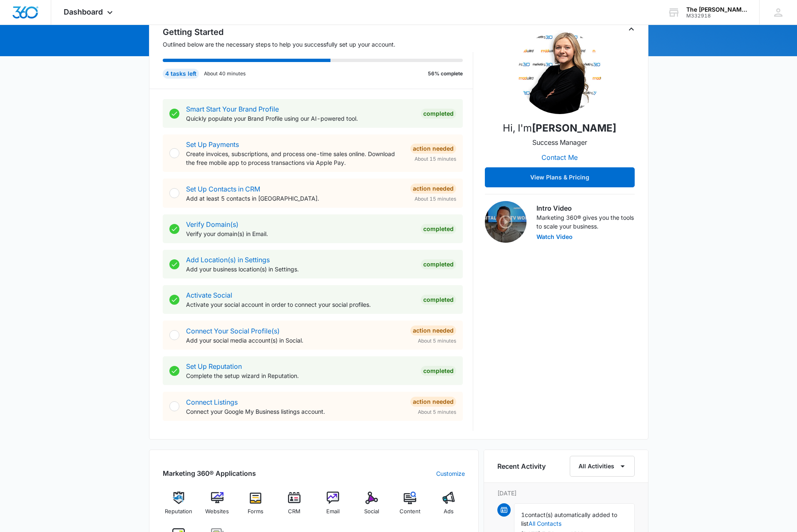 This screenshot has height=532, width=797. Describe the element at coordinates (555, 237) in the screenshot. I see `button: Watch Video` at that location.